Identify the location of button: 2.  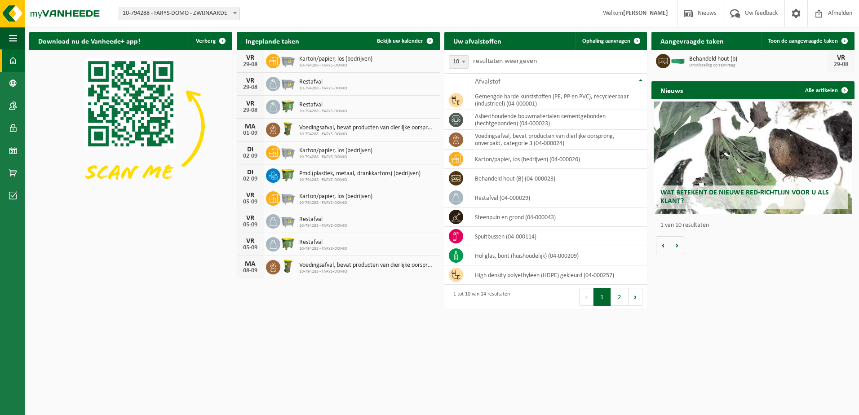
(619, 297).